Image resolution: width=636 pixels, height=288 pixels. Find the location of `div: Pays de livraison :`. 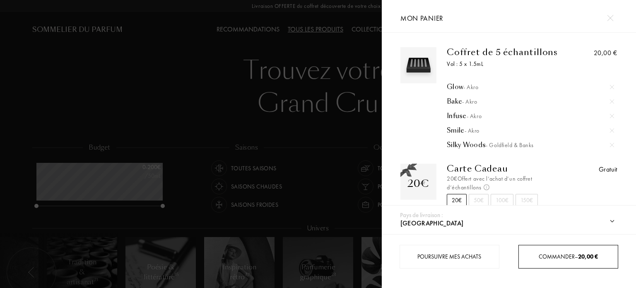

div: Pays de livraison : is located at coordinates (422, 215).